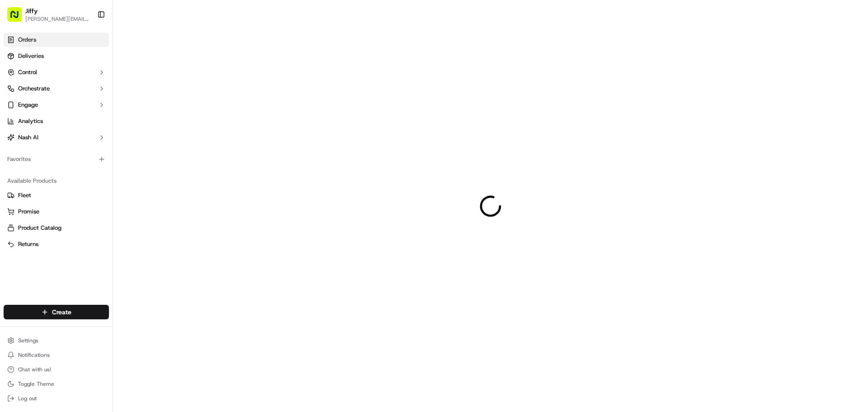  I want to click on span: Toggle Theme, so click(36, 384).